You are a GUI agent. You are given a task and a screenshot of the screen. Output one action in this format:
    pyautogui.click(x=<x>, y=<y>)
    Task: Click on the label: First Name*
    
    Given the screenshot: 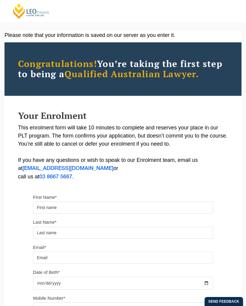 What is the action you would take?
    pyautogui.click(x=45, y=197)
    